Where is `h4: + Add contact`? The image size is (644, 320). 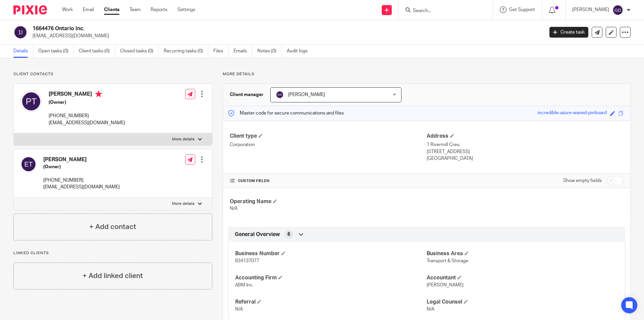
h4: + Add contact is located at coordinates (113, 226).